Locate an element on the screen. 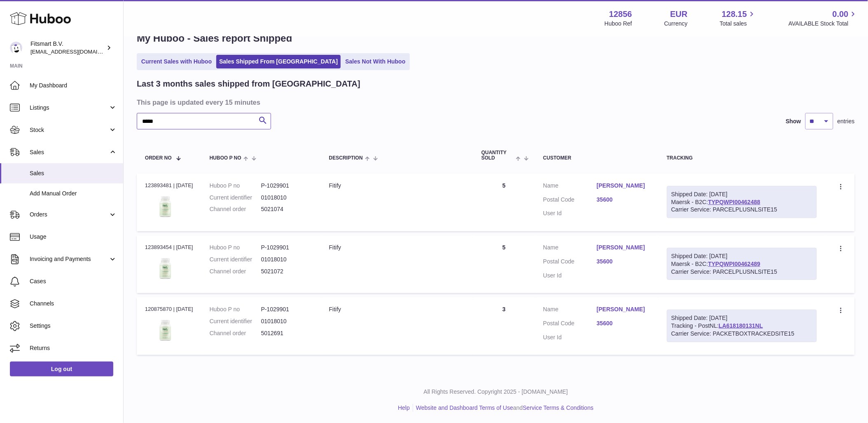 The width and height of the screenshot is (868, 423). span: Total sales is located at coordinates (738, 23).